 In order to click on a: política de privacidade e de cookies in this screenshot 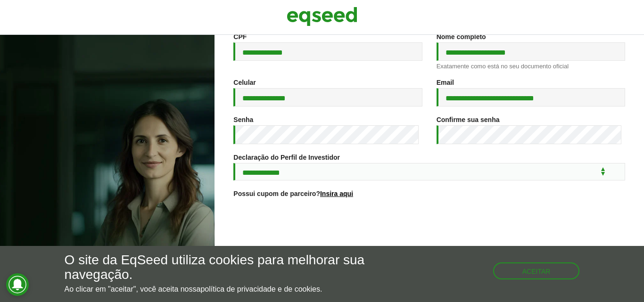, I will do `click(260, 290)`.